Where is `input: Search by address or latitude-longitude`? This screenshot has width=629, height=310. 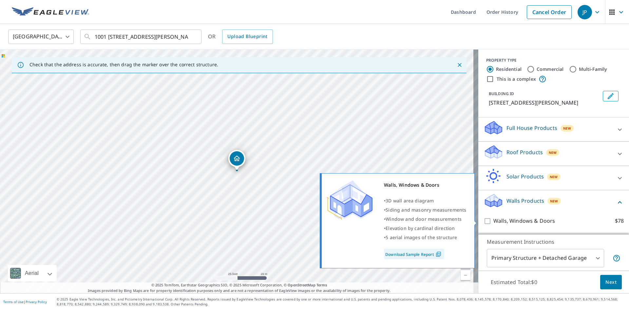 input: Search by address or latitude-longitude is located at coordinates (141, 37).